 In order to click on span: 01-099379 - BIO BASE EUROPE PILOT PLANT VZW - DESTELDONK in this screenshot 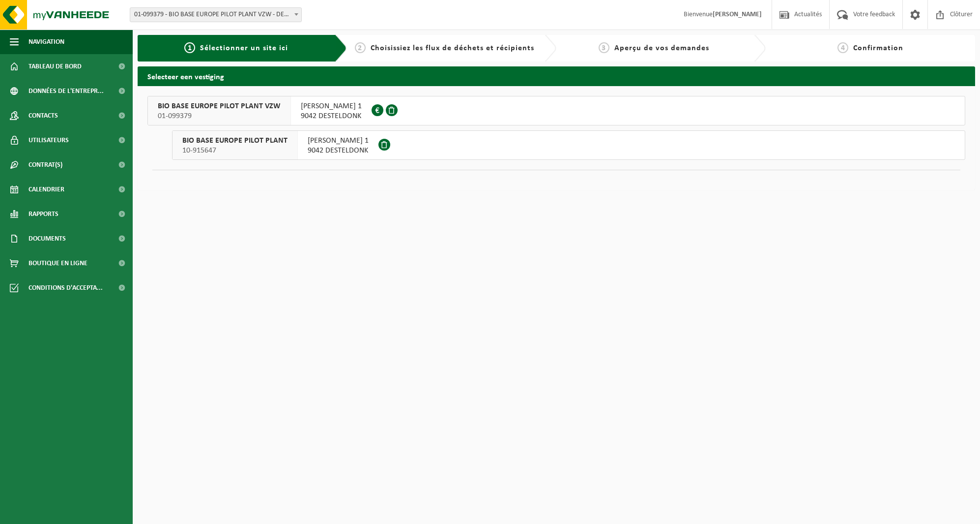, I will do `click(215, 15)`.